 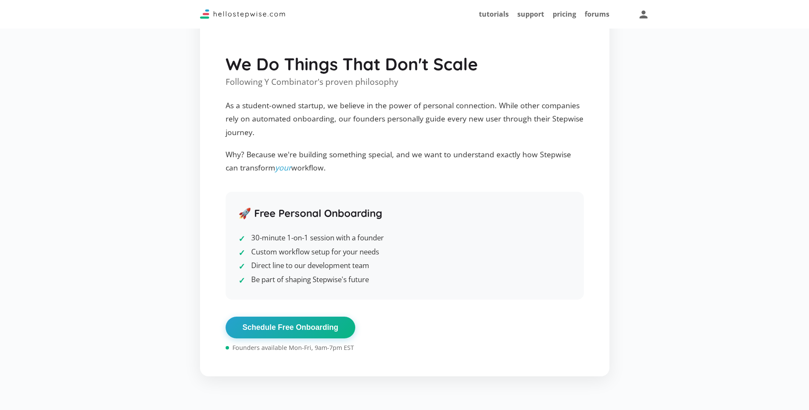 I want to click on em: your, so click(x=283, y=168).